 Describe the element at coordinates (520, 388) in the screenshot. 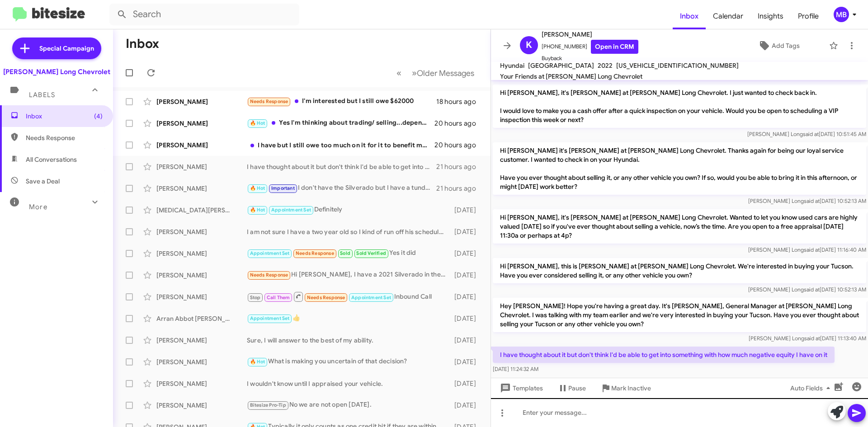

I see `button: Templates` at that location.